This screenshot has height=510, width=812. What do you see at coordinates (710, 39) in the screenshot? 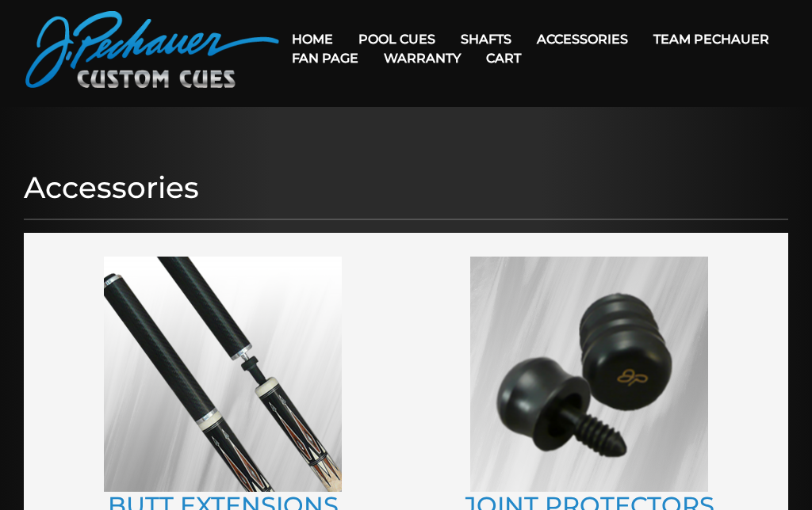
I see `a: Team Pechauer` at bounding box center [710, 39].